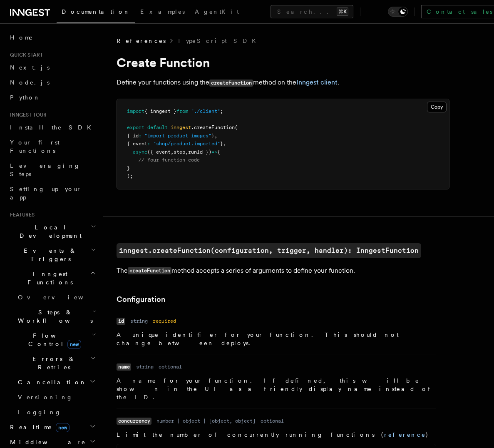  What do you see at coordinates (312, 12) in the screenshot?
I see `button: Search...⌘K` at bounding box center [312, 12].